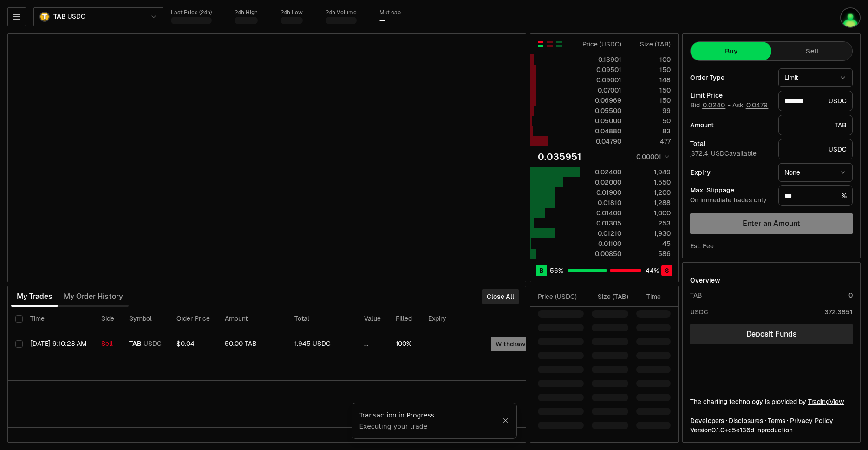 This screenshot has width=868, height=450. Describe the element at coordinates (601, 223) in the screenshot. I see `div: 0.01305` at that location.